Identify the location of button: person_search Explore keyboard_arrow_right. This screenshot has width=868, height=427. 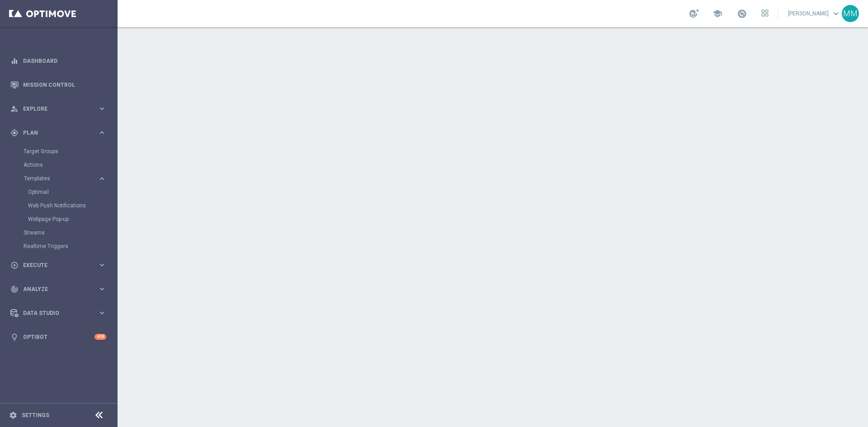
(58, 109).